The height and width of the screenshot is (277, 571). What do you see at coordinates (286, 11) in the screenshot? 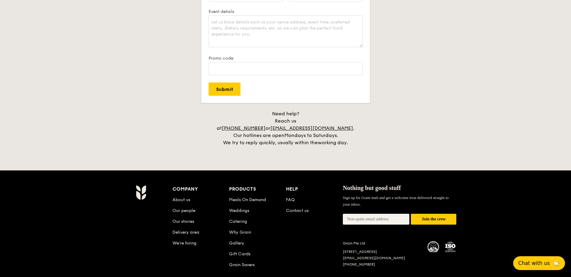
I see `label: Event details` at bounding box center [286, 11].